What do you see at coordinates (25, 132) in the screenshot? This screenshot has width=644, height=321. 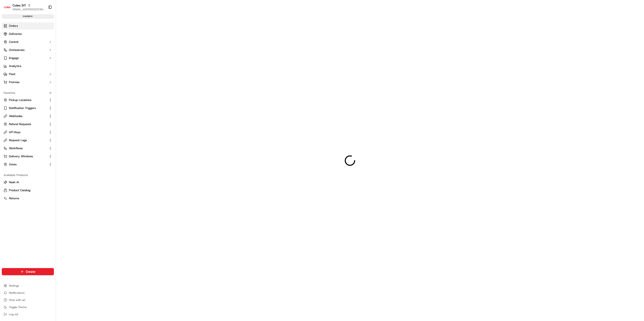 I see `a: API Keys` at bounding box center [25, 132].